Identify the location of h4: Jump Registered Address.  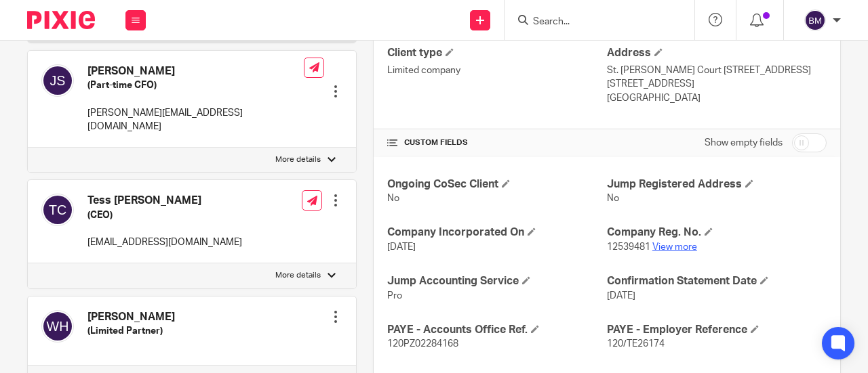
(717, 184).